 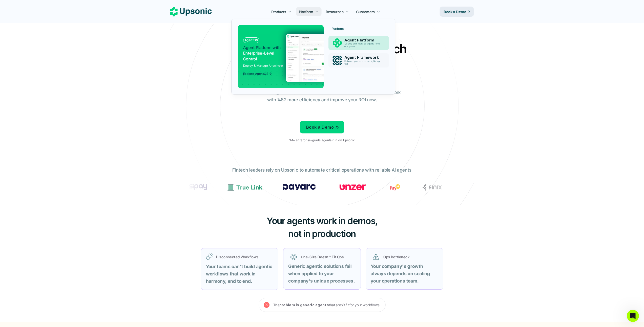 I want to click on p: Deploy & Manage Anywhere, so click(x=263, y=66).